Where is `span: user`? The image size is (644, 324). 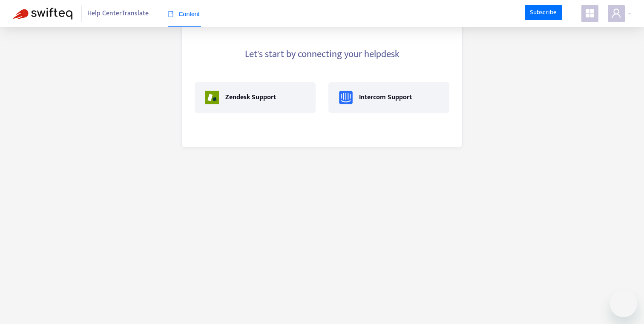
span: user is located at coordinates (617, 13).